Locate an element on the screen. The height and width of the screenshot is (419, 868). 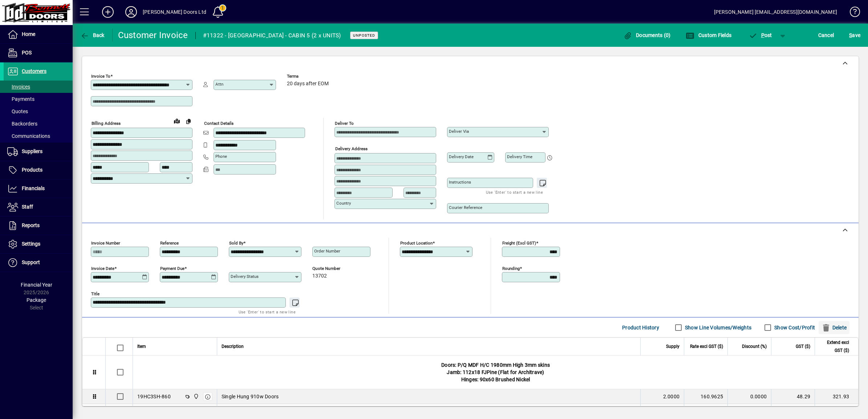
span: Bennett Doors Ltd is located at coordinates (195, 396).